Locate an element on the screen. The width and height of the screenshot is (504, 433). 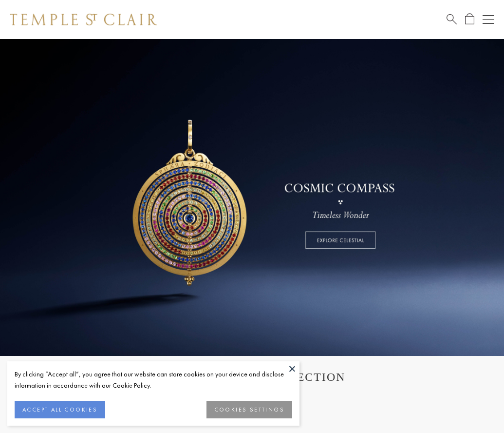
button: ACCEPT ALL COOKIES is located at coordinates (60, 409).